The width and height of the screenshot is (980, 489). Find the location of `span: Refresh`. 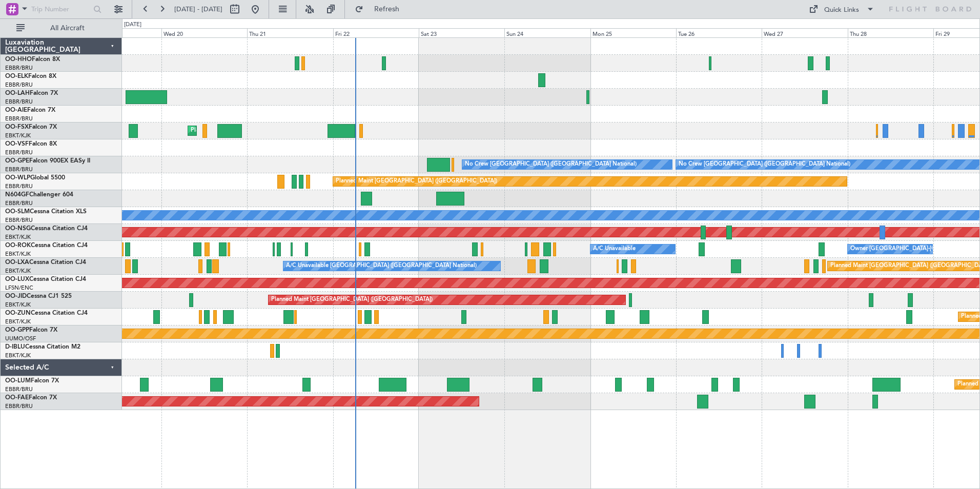

span: Refresh is located at coordinates (387, 9).